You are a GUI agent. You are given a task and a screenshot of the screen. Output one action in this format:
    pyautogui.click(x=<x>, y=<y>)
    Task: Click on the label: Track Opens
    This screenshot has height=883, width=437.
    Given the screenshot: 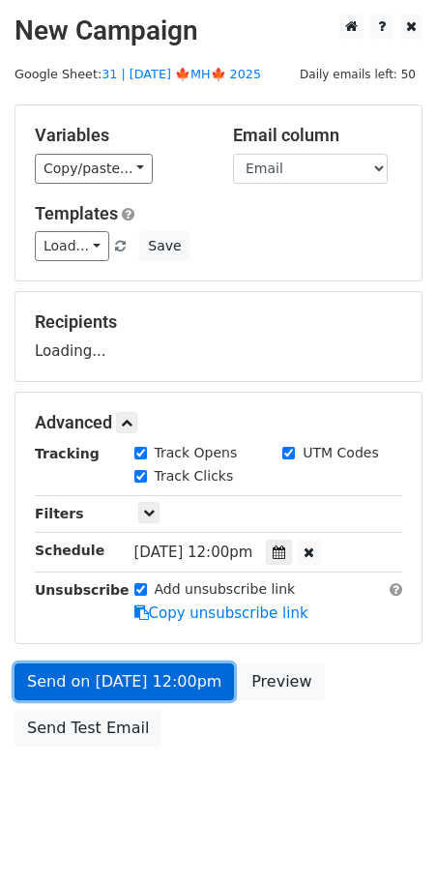 What is the action you would take?
    pyautogui.click(x=196, y=452)
    